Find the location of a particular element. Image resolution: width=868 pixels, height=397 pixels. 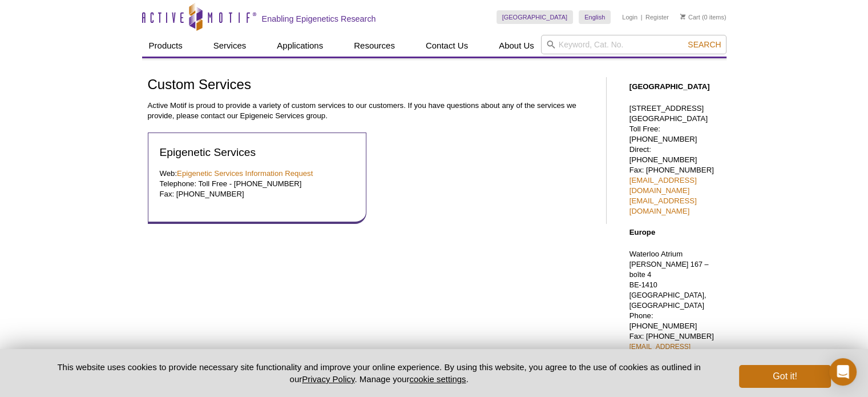

h2: Enabling Epigenetics Research is located at coordinates (319, 19).